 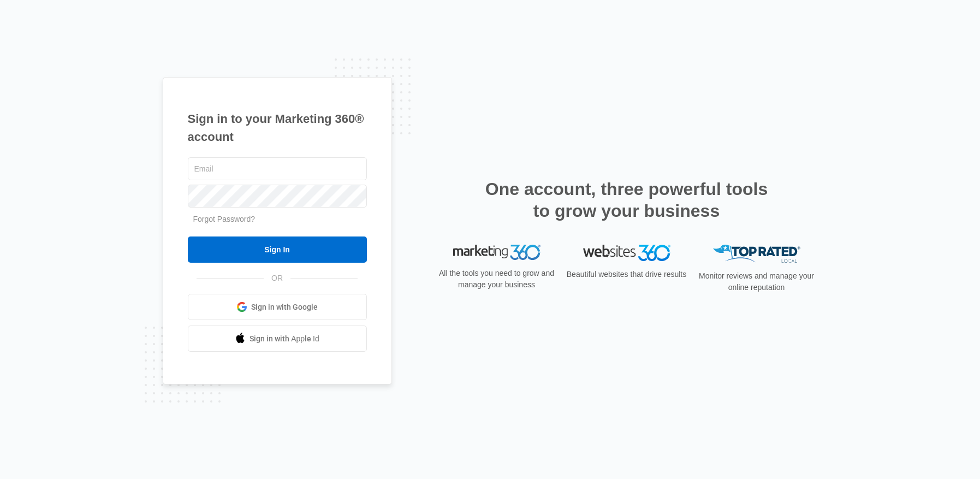 What do you see at coordinates (277, 278) in the screenshot?
I see `span: OR` at bounding box center [277, 278].